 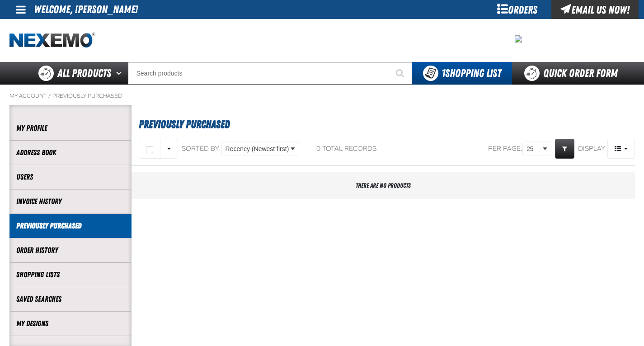 I want to click on span: Per page:, so click(x=505, y=149).